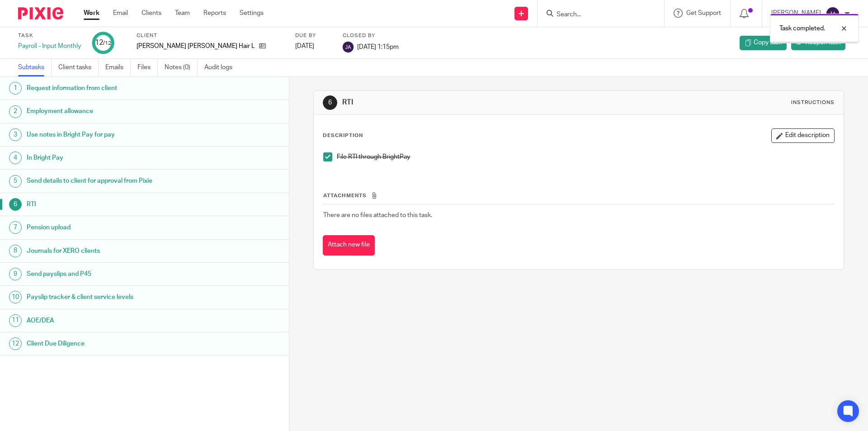 The image size is (868, 431). What do you see at coordinates (111, 251) in the screenshot?
I see `h1: Journals for XERO clients` at bounding box center [111, 251].